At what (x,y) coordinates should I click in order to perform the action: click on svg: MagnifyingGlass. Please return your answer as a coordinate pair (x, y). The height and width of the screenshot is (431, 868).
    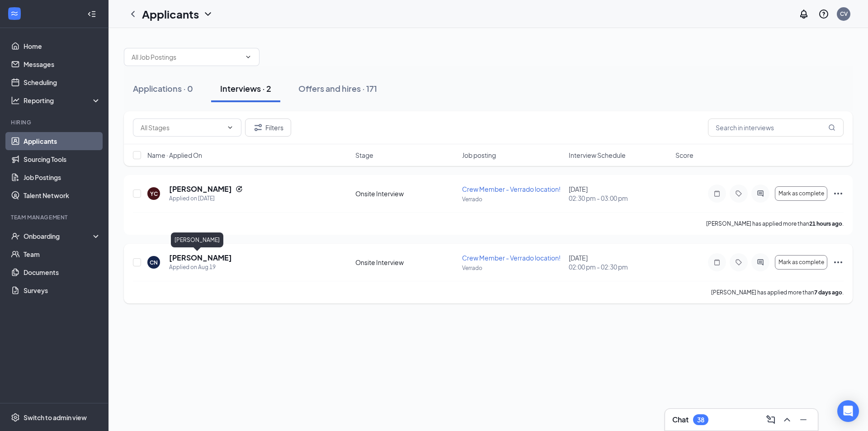
    Looking at the image, I should click on (832, 128).